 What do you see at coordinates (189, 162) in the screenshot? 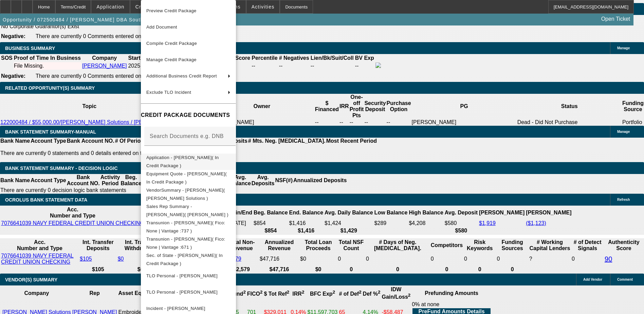
I see `button: Application - Johnny Olvera( In Credit Package )` at bounding box center [189, 162].